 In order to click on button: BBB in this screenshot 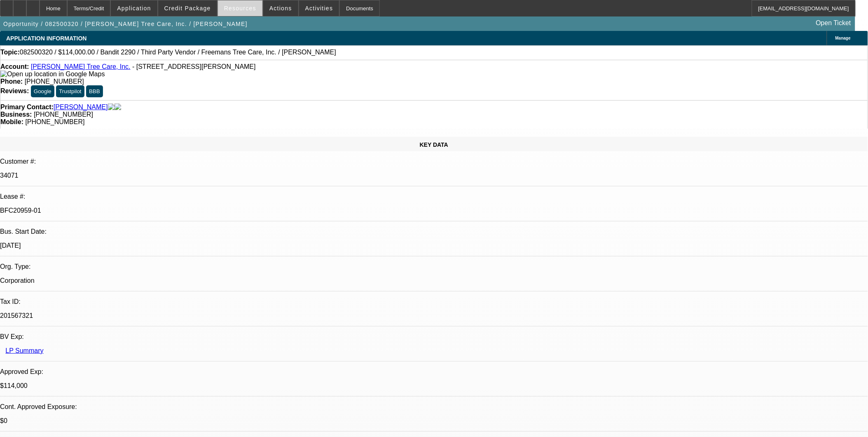, I will do `click(95, 91)`.